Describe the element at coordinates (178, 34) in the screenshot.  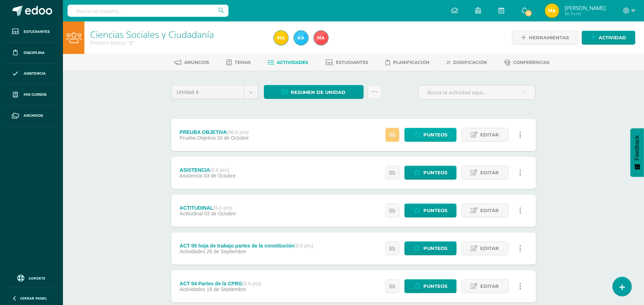
I see `h1: Ciencias Sociales y Ciudadanía` at that location.